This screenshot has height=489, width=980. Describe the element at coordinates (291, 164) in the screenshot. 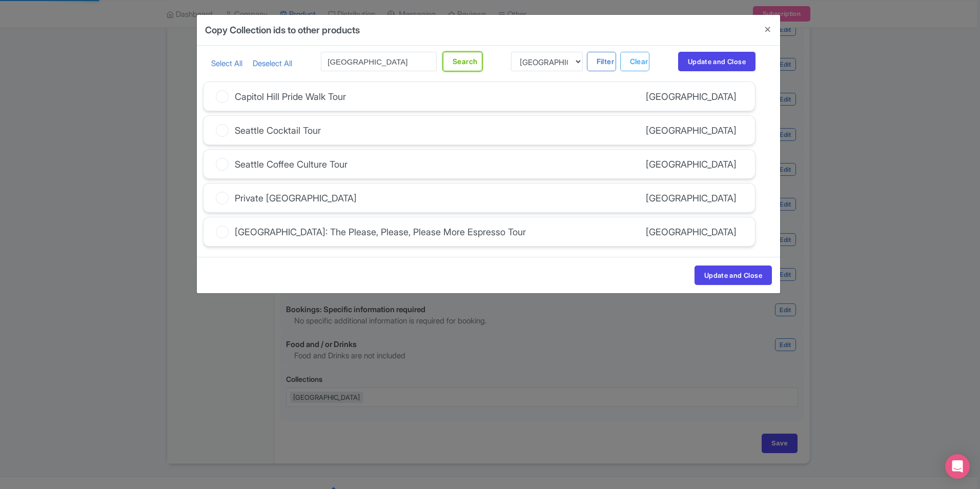

I see `div: Seattle Coffee Culture Tour` at that location.